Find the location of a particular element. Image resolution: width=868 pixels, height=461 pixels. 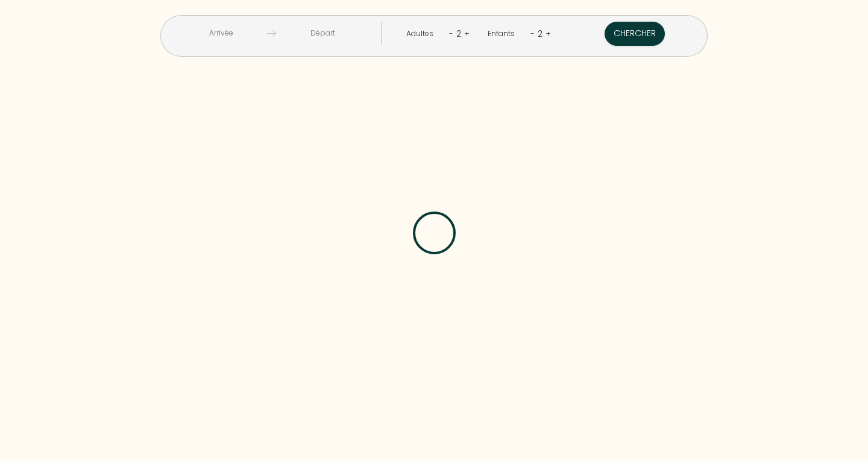

input: Arrivée is located at coordinates (221, 33).